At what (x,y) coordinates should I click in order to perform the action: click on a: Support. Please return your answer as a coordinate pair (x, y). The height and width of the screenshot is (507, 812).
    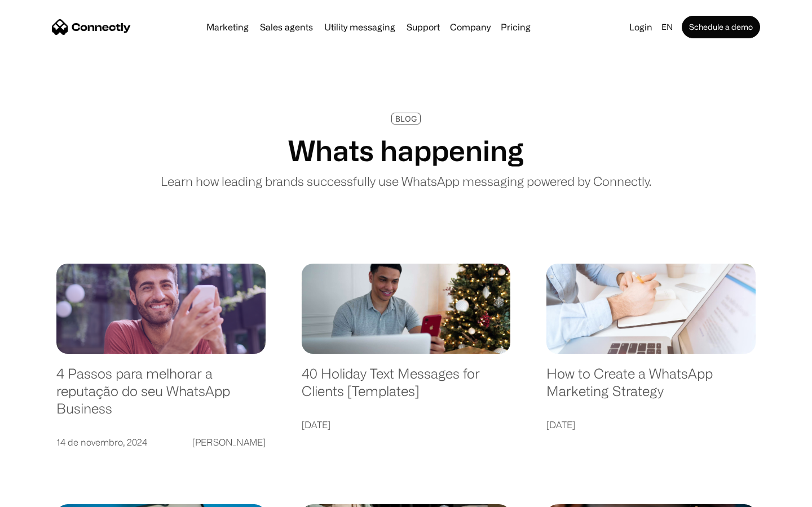
    Looking at the image, I should click on (423, 27).